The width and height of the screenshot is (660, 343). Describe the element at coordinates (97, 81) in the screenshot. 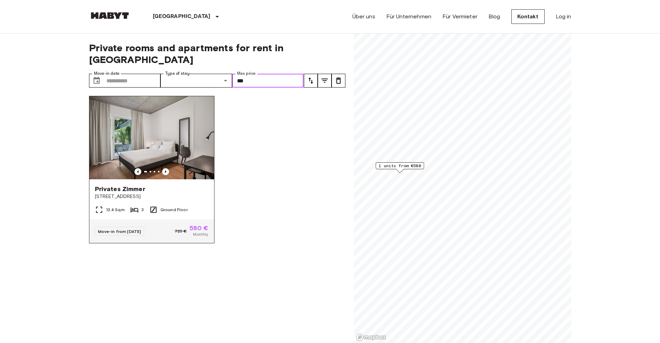

I see `button: Choose date` at that location.